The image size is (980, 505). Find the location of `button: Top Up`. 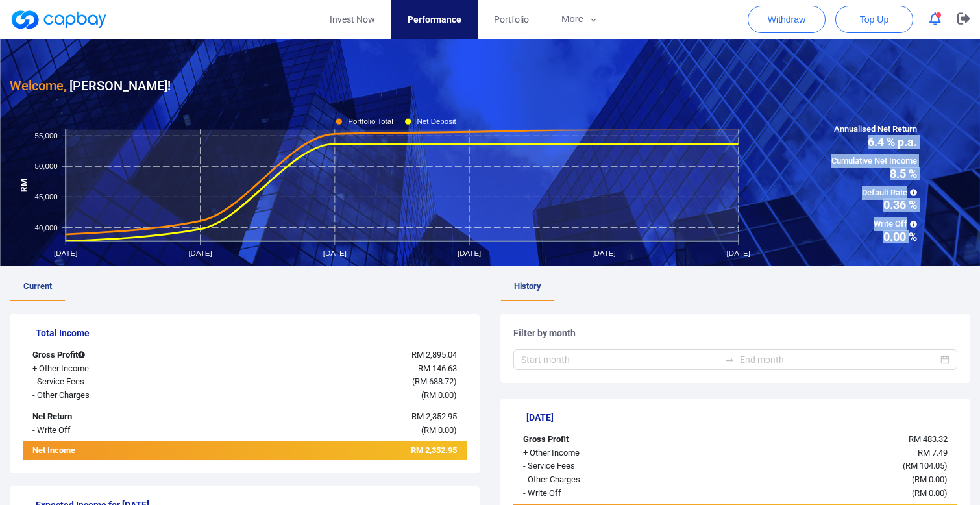

button: Top Up is located at coordinates (874, 19).